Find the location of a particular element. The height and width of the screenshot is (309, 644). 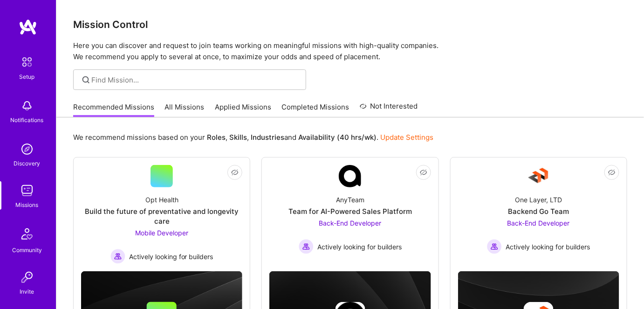

input: Find Mission... is located at coordinates (195, 80).